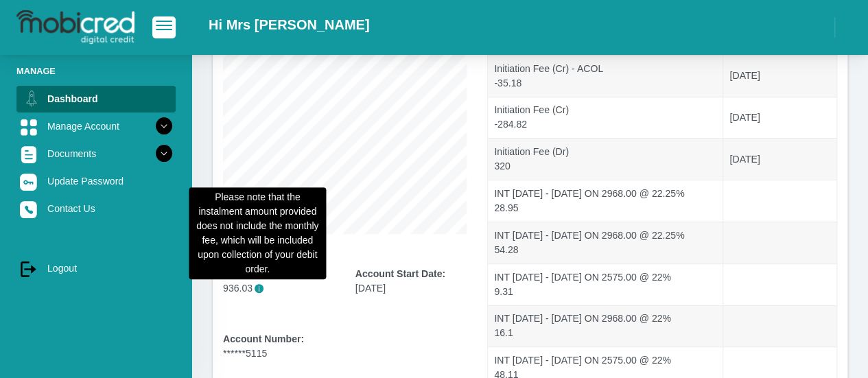 The image size is (868, 378). I want to click on div: Please note that the instalment amount provided does not include the monthly fee, which will be i..., so click(257, 233).